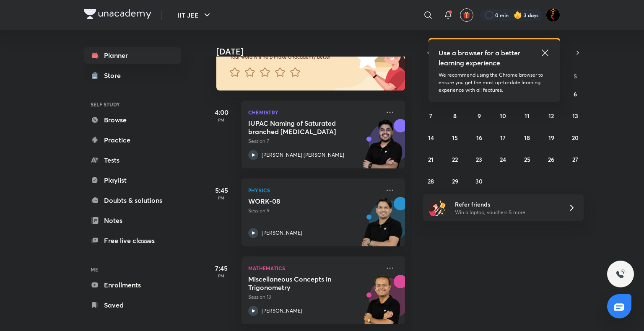 This screenshot has width=644, height=331. What do you see at coordinates (314, 112) in the screenshot?
I see `p: Chemistry` at bounding box center [314, 112].